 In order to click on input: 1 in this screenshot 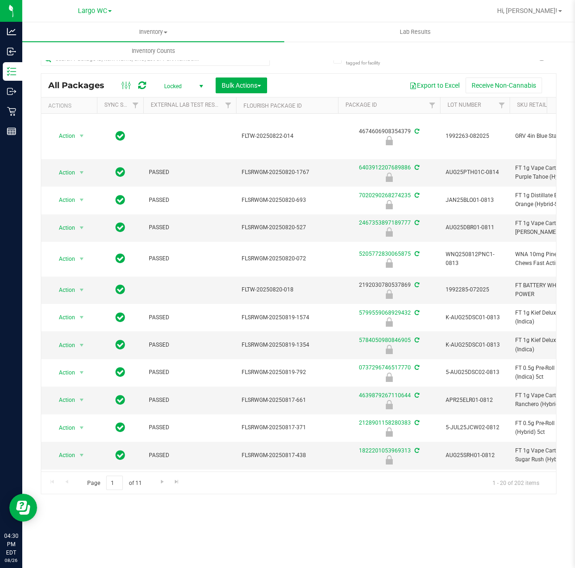, I will do `click(115, 482)`.